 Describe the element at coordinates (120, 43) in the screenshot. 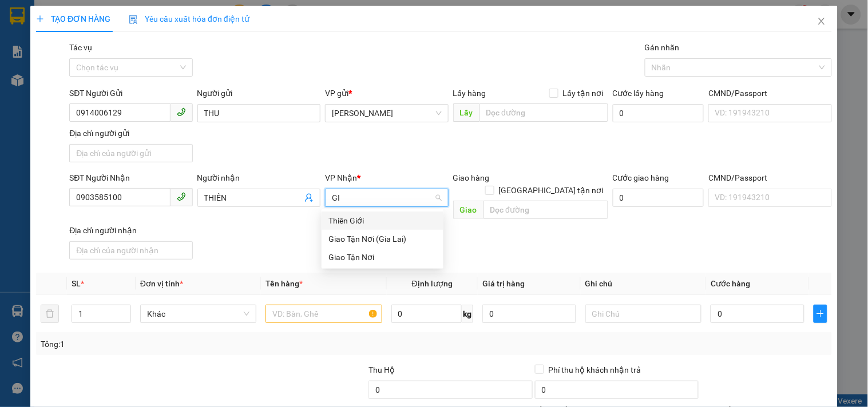

I see `strong: 0901 900 568` at that location.